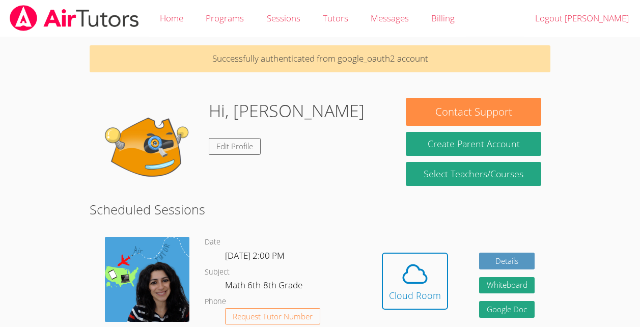 This screenshot has width=640, height=327. I want to click on dt: Date, so click(212, 242).